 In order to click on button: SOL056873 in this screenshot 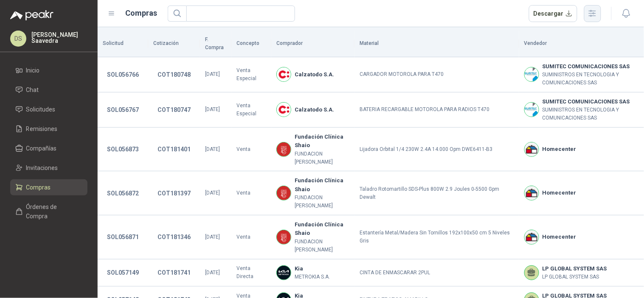, I will do `click(123, 149)`.